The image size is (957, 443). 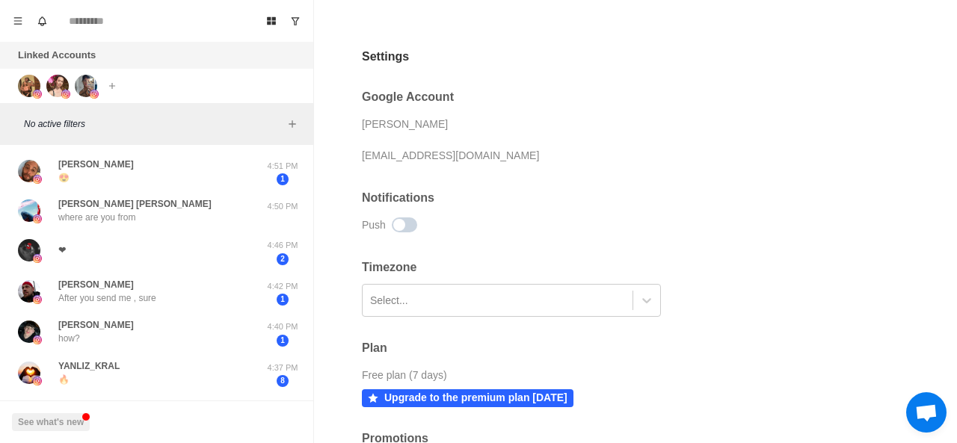 What do you see at coordinates (927, 413) in the screenshot?
I see `div: Open chat` at bounding box center [927, 413].